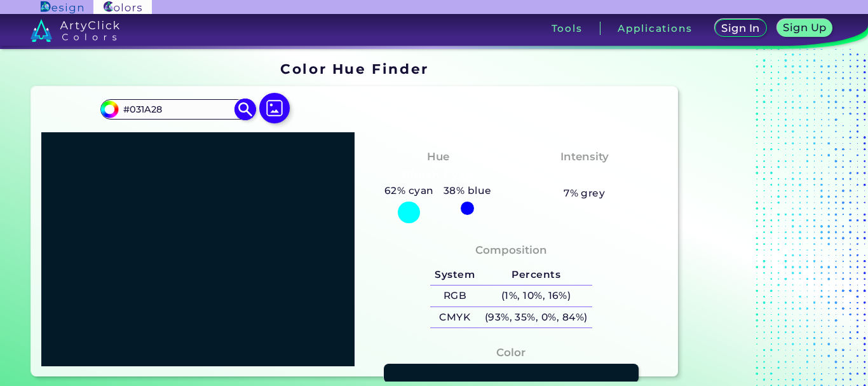 The height and width of the screenshot is (386, 868). I want to click on h5: RGB, so click(455, 295).